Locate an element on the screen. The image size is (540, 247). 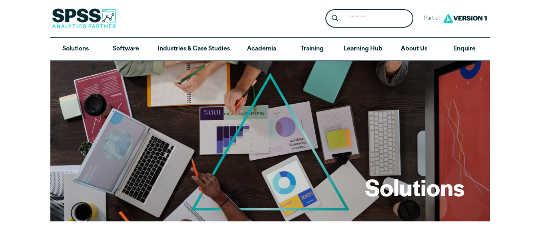
img: Version1 Logo is located at coordinates (465, 18).